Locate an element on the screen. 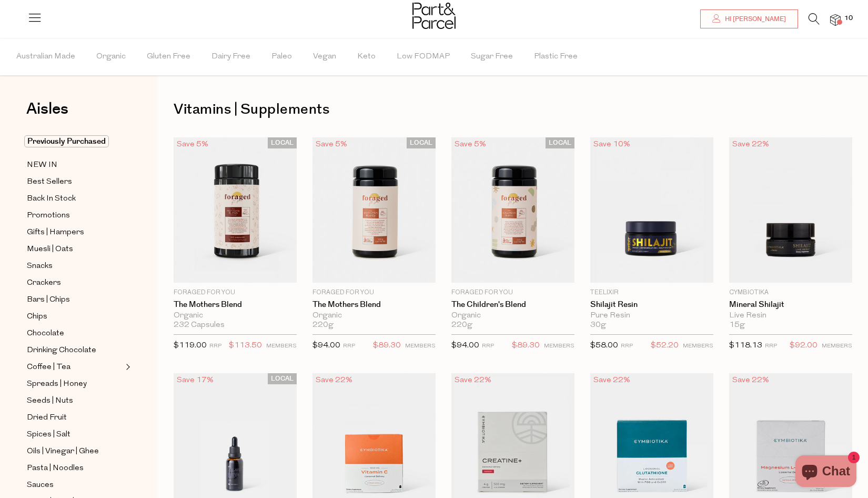  span: NEW IN is located at coordinates (42, 165).